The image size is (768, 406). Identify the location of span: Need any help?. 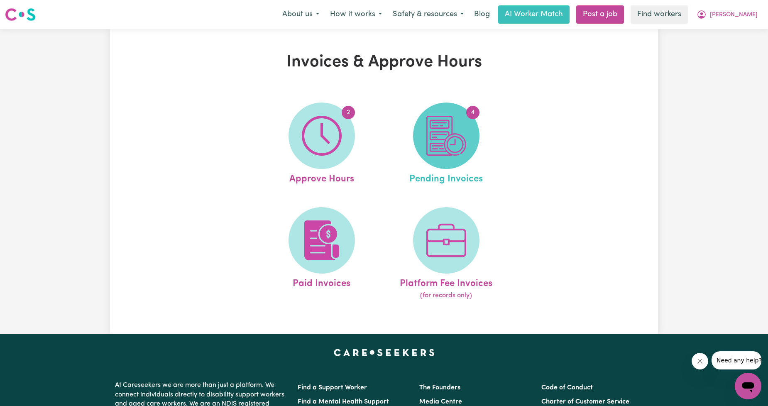
(27, 9).